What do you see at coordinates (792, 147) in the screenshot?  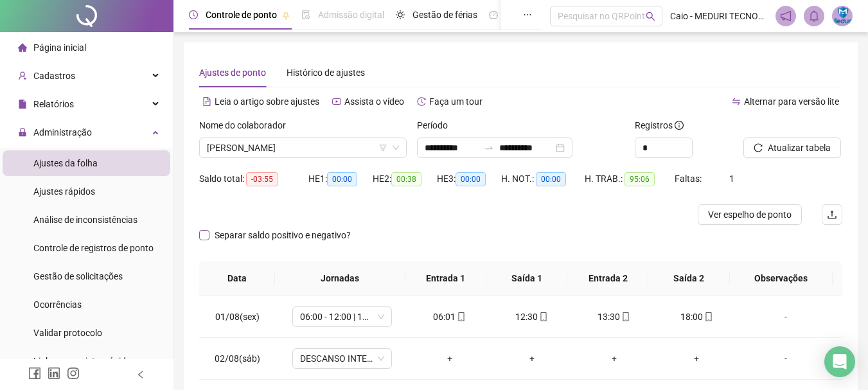 I see `button: Atualizar tabela` at bounding box center [792, 147].